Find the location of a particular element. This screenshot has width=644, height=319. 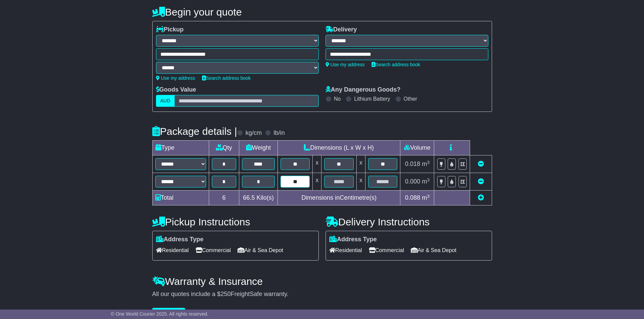

td: Volume is located at coordinates (417, 148).